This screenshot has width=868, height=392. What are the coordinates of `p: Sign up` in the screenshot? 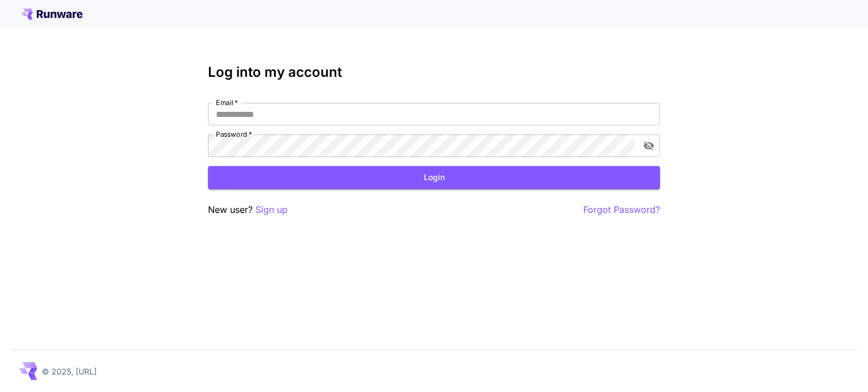 It's located at (271, 209).